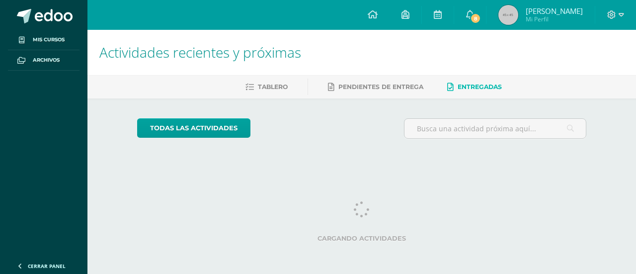  Describe the element at coordinates (375, 87) in the screenshot. I see `a: Pendientes de entrega` at that location.